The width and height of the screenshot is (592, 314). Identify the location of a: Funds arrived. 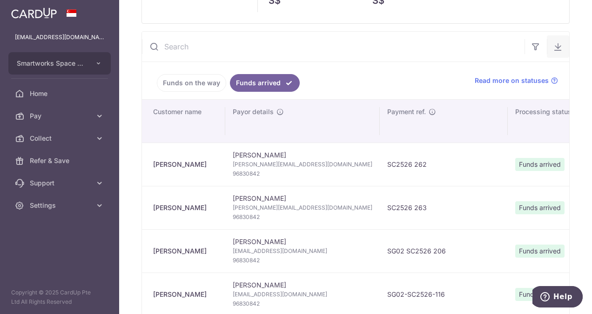
(265, 83).